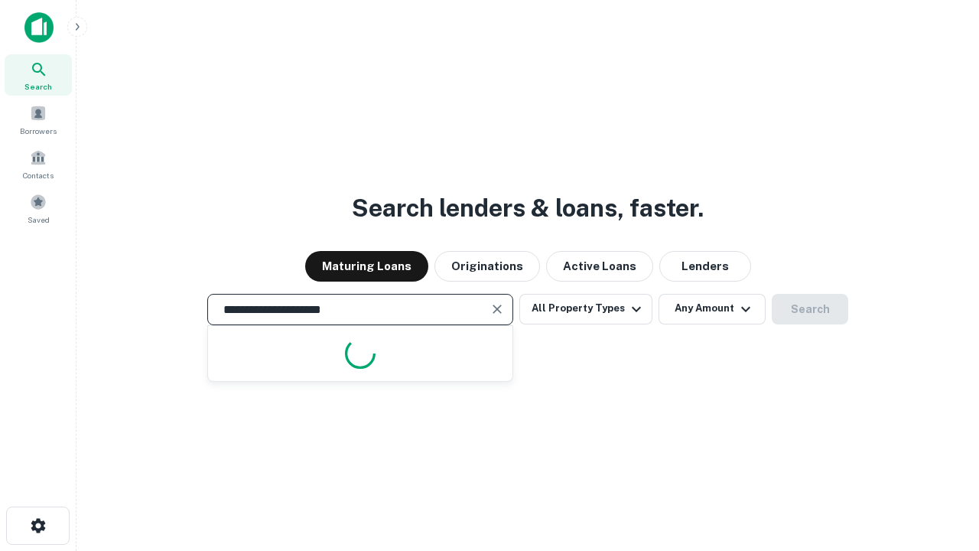 This screenshot has width=979, height=551. I want to click on img: capitalize-icon.png, so click(39, 28).